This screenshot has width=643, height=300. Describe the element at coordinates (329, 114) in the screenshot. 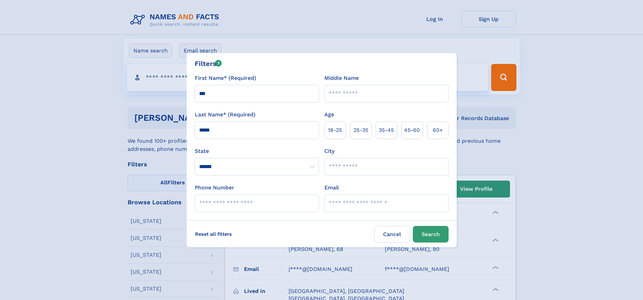

I see `label: Age` at that location.